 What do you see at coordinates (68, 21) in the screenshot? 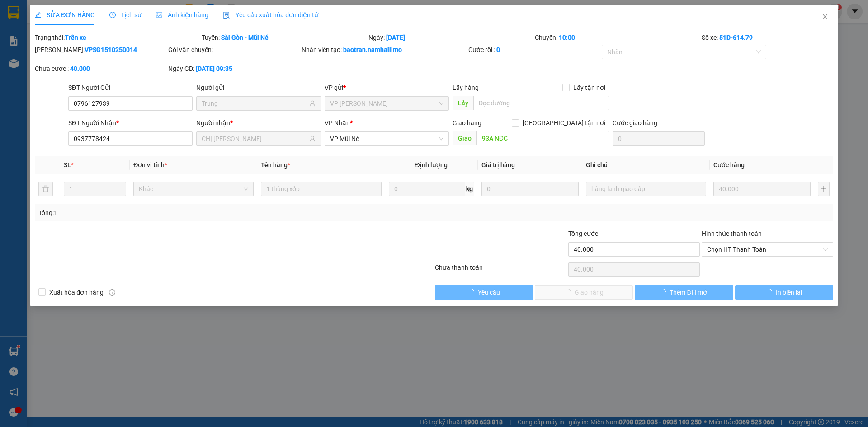
I see `li: Nam Hải Limousine` at bounding box center [68, 21].